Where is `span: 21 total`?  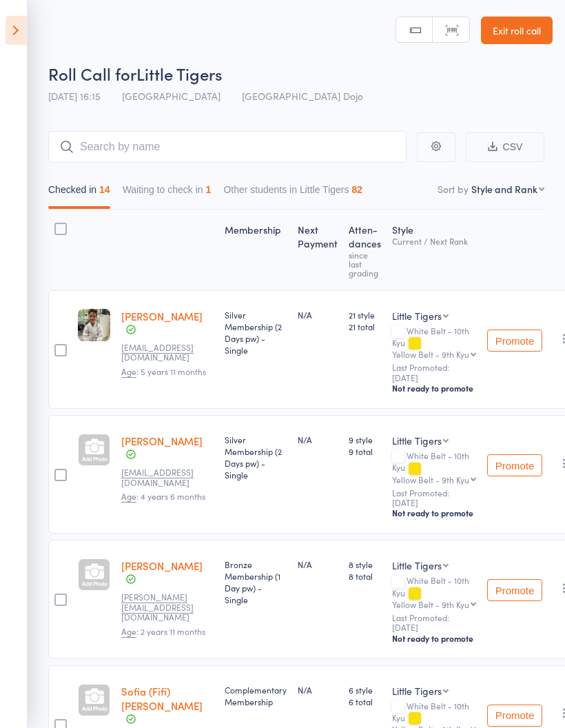
span: 21 total is located at coordinates (365, 326).